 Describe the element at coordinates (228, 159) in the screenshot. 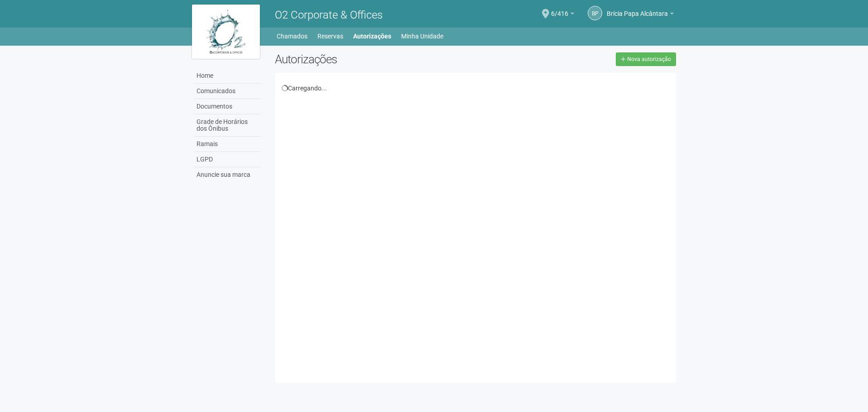

I see `a: LGPD` at that location.